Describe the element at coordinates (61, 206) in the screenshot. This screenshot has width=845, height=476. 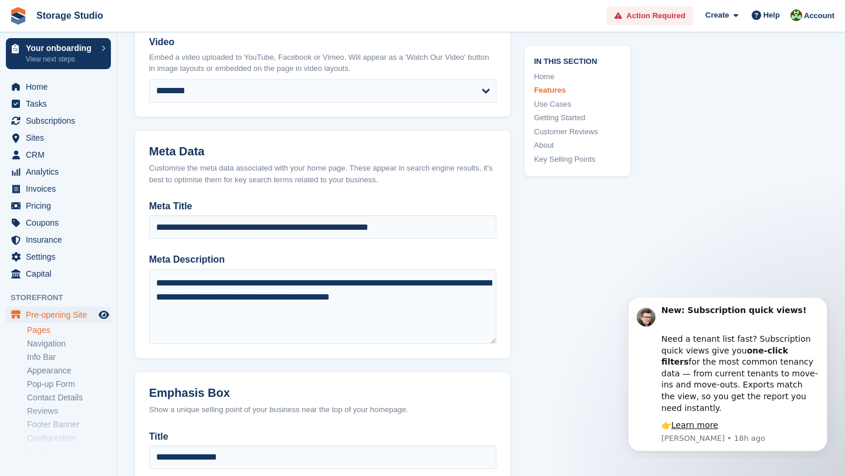
I see `span: Pricing` at that location.